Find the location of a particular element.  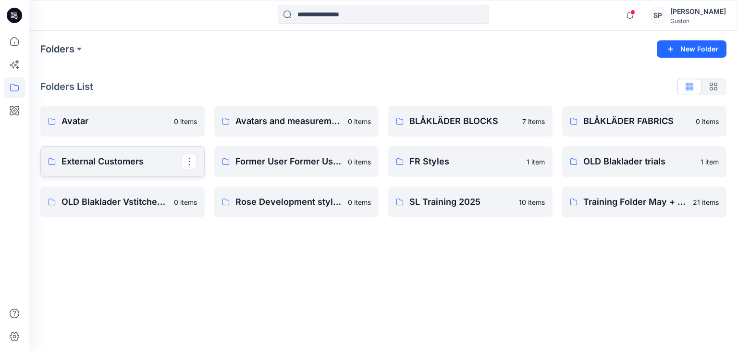

p: 7 items is located at coordinates (533, 121).